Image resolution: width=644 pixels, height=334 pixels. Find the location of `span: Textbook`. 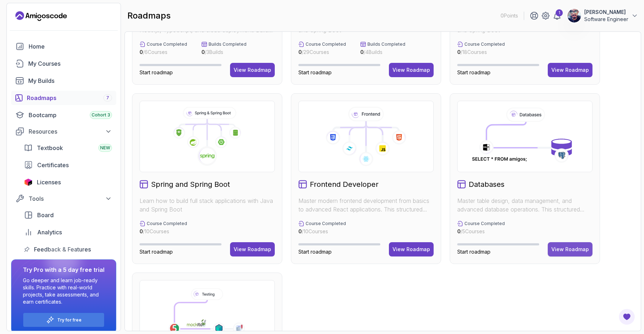

span: Textbook is located at coordinates (50, 148).